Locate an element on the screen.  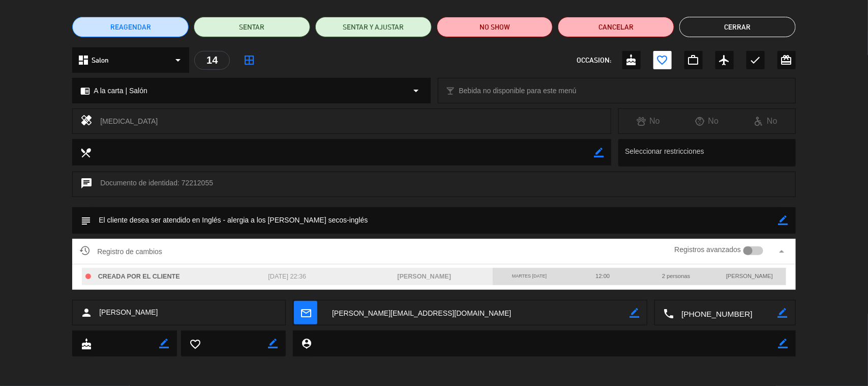
button: SENTAR Y AJUSTAR is located at coordinates (374, 27).